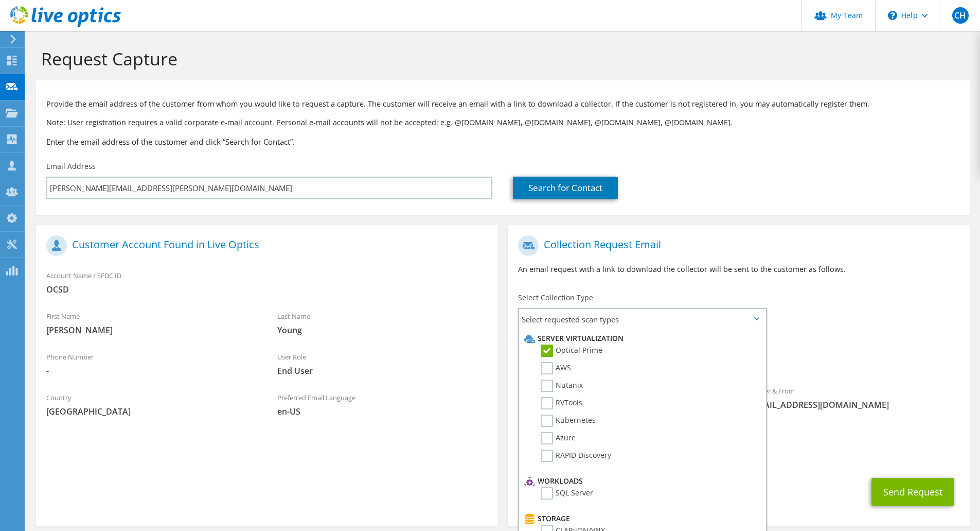 This screenshot has width=980, height=531. Describe the element at coordinates (556, 297) in the screenshot. I see `label: Select Collection Type` at that location.